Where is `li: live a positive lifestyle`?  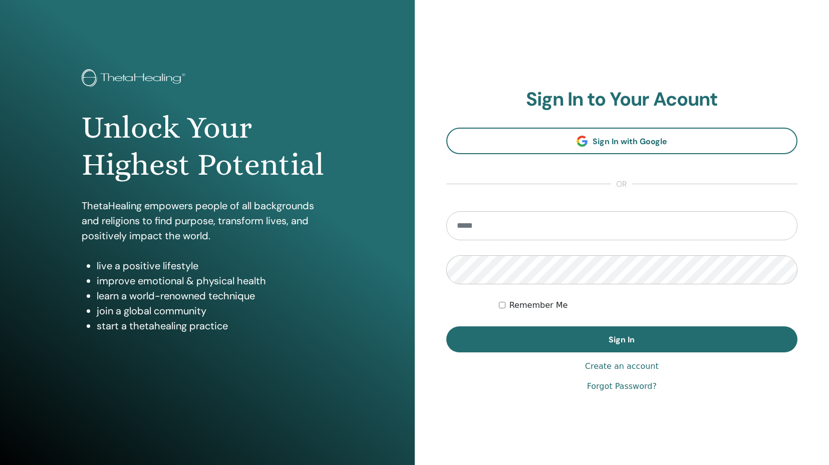 li: live a positive lifestyle is located at coordinates (215, 266).